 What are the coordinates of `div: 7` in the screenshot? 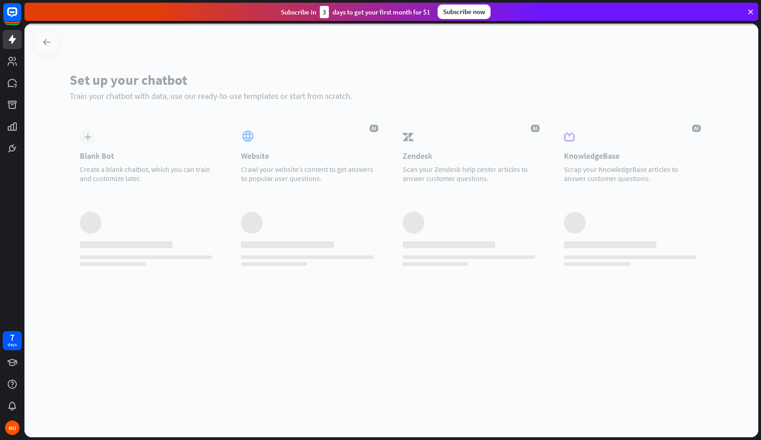 It's located at (12, 337).